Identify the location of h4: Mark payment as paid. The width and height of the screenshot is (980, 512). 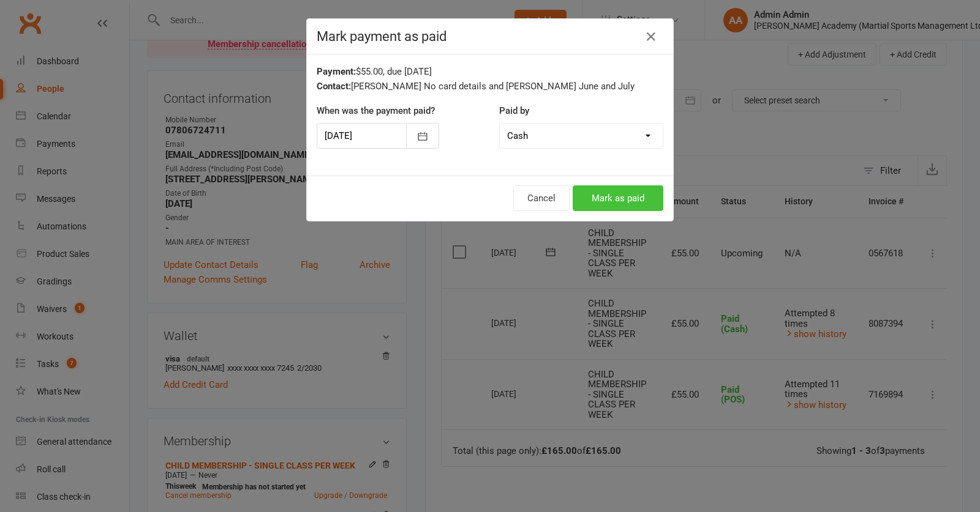
(490, 36).